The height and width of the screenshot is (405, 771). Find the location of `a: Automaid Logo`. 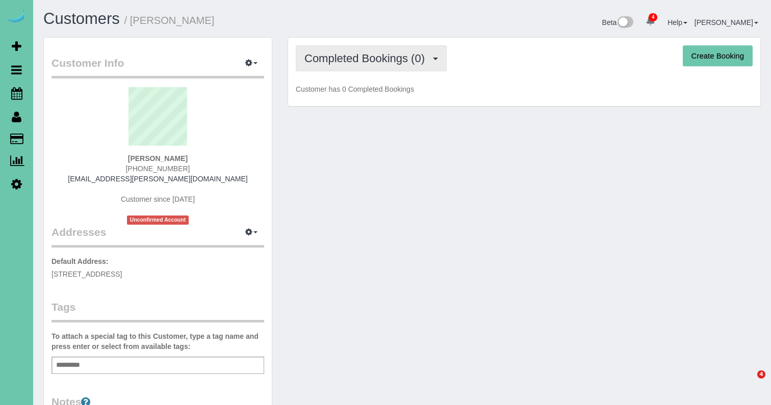

a: Automaid Logo is located at coordinates (16, 17).